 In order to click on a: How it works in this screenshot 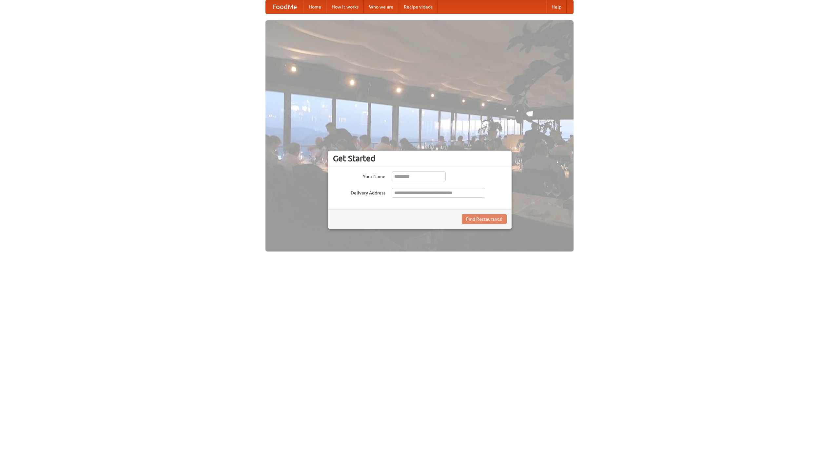, I will do `click(345, 7)`.